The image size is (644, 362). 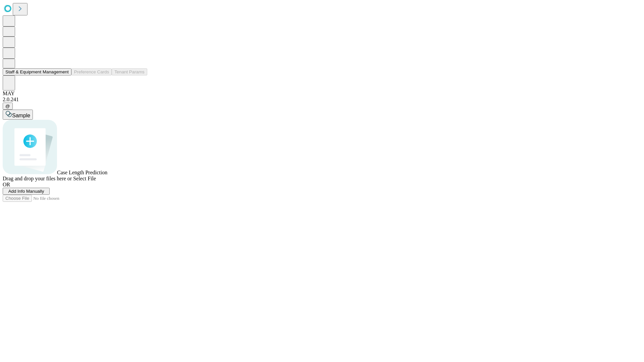 I want to click on span: Add Info Manually, so click(x=26, y=191).